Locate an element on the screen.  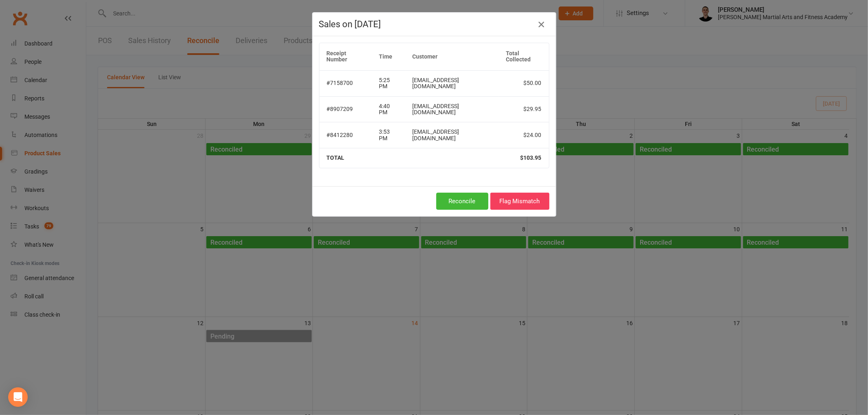
button: Reconcile is located at coordinates (462, 201).